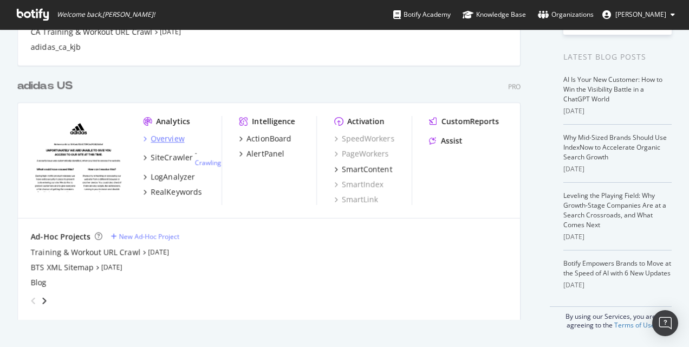  I want to click on div: SmartLink, so click(356, 199).